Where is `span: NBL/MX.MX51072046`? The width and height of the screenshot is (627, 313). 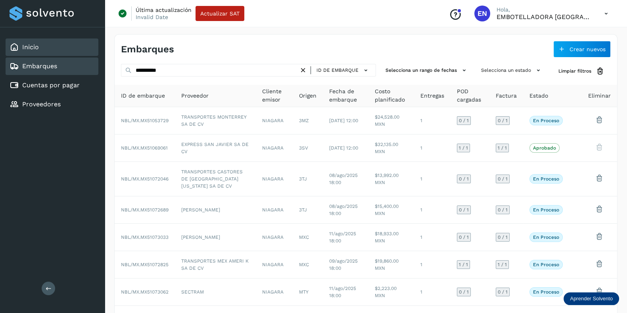 span: NBL/MX.MX51072046 is located at coordinates (145, 179).